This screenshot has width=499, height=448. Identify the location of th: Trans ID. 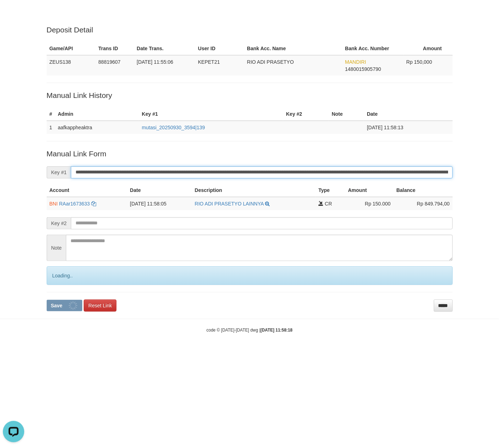
(115, 48).